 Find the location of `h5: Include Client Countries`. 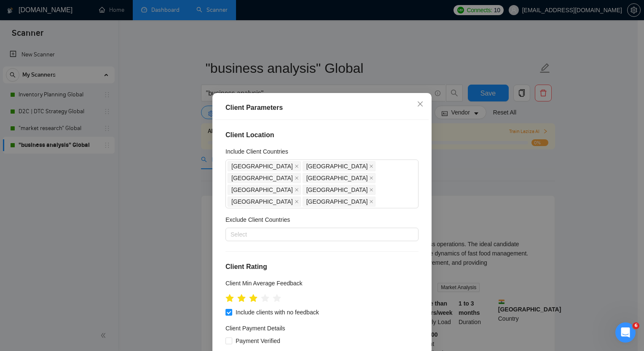

h5: Include Client Countries is located at coordinates (257, 152).